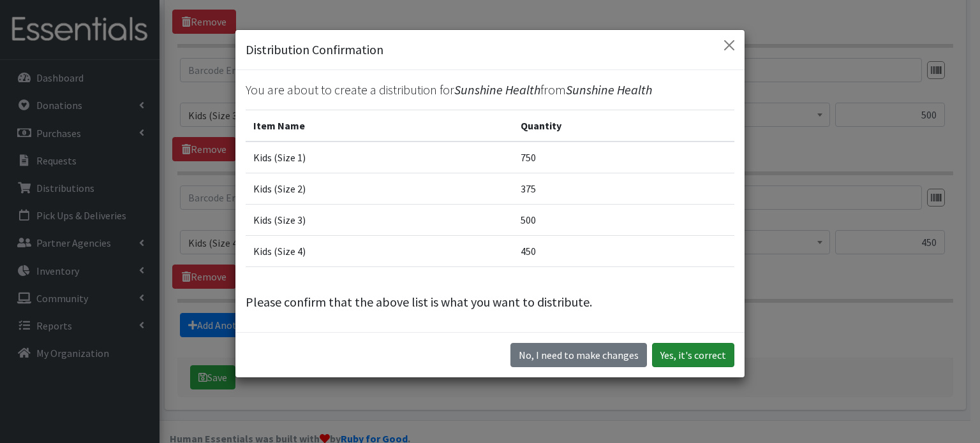  What do you see at coordinates (623, 220) in the screenshot?
I see `td: 500` at bounding box center [623, 220].